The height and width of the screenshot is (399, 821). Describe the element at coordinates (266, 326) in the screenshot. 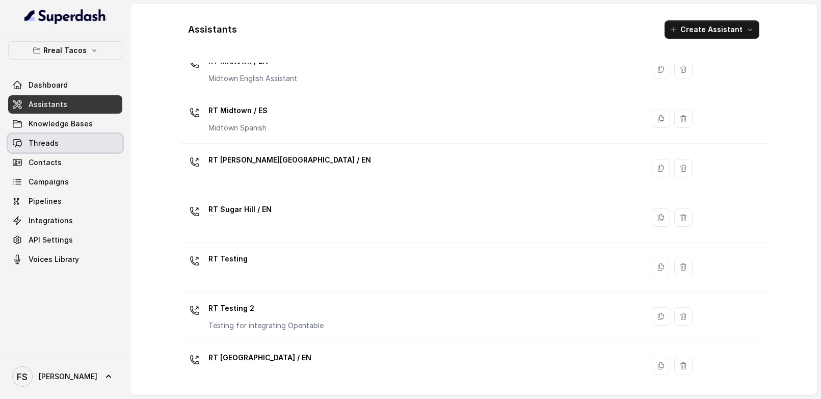

I see `p: Testing for integrating Opentable` at that location.